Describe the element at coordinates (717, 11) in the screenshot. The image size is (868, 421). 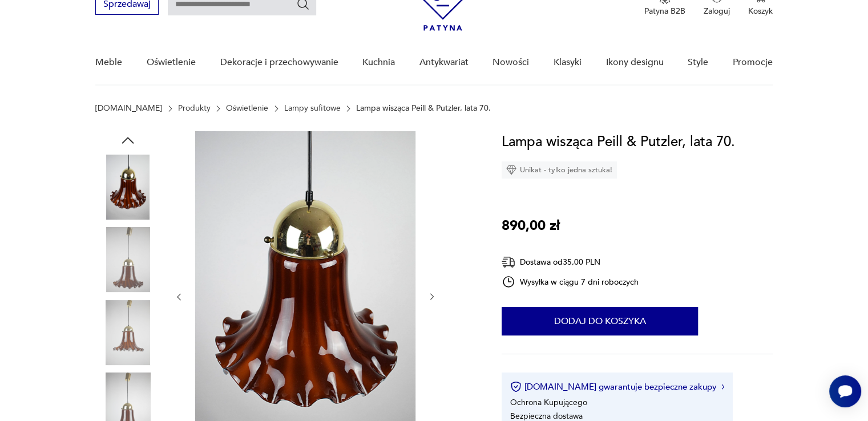
I see `p: Zaloguj` at that location.